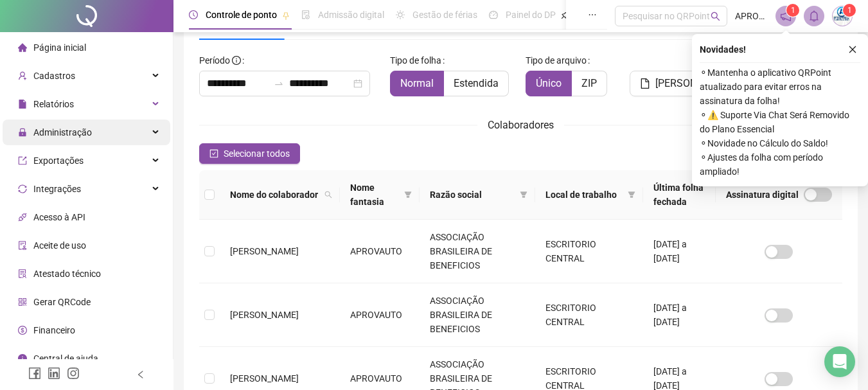 This screenshot has width=868, height=390. What do you see at coordinates (476, 83) in the screenshot?
I see `span: Estendida` at bounding box center [476, 83].